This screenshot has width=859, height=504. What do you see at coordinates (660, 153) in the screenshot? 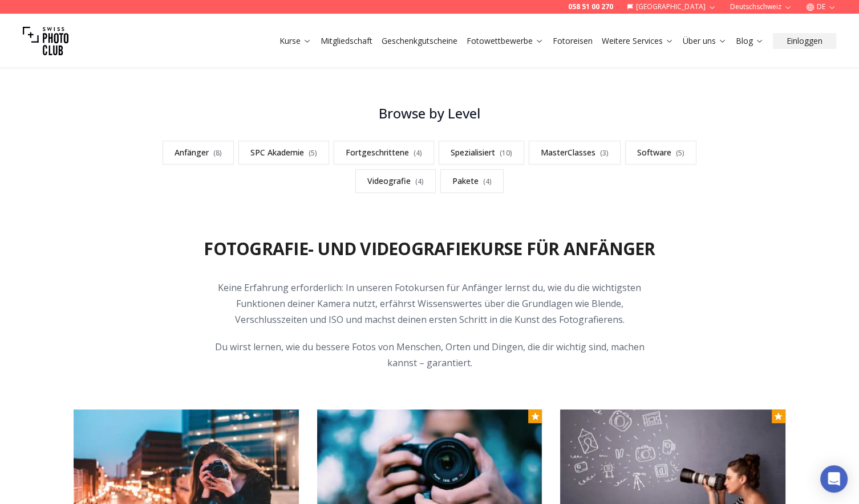
I see `a: Software(5)` at bounding box center [660, 153].